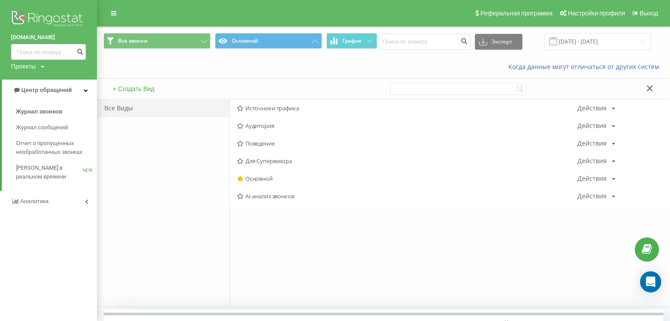  Describe the element at coordinates (157, 41) in the screenshot. I see `button: Все звонки` at that location.